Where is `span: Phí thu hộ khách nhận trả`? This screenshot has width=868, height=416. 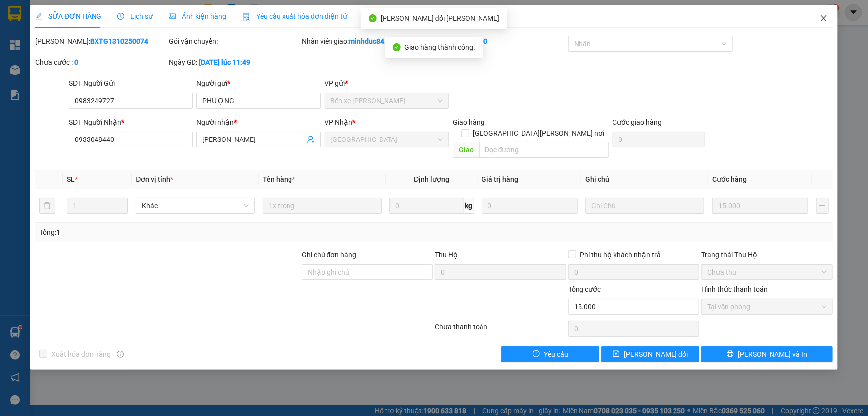 span: Phí thu hộ khách nhận trả is located at coordinates (620, 254).